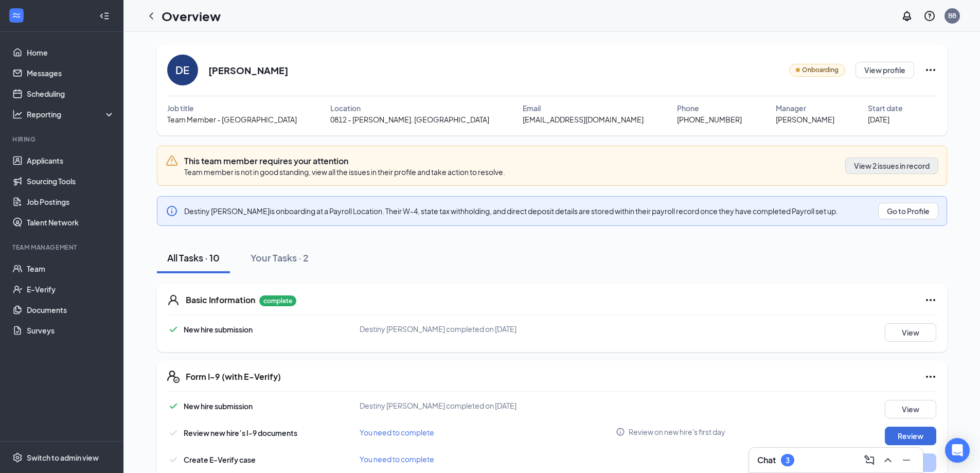 The height and width of the screenshot is (473, 980). I want to click on button: Go to Profile, so click(908, 211).